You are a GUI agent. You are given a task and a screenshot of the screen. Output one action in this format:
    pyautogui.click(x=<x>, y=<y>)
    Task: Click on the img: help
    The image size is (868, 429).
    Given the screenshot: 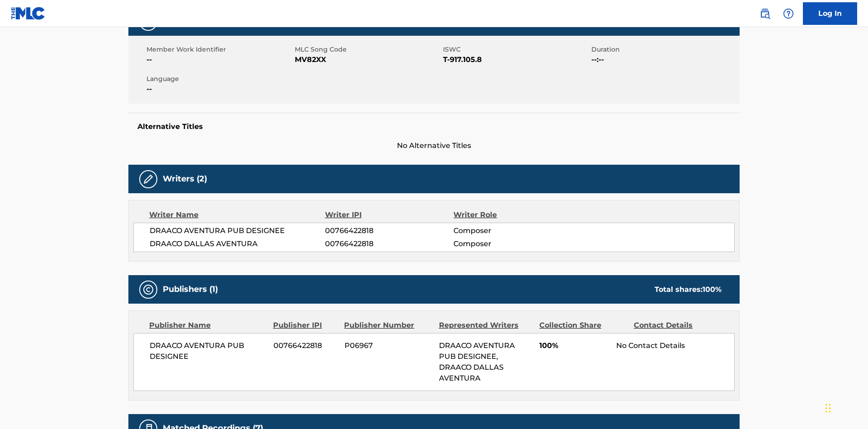 What is the action you would take?
    pyautogui.click(x=788, y=13)
    